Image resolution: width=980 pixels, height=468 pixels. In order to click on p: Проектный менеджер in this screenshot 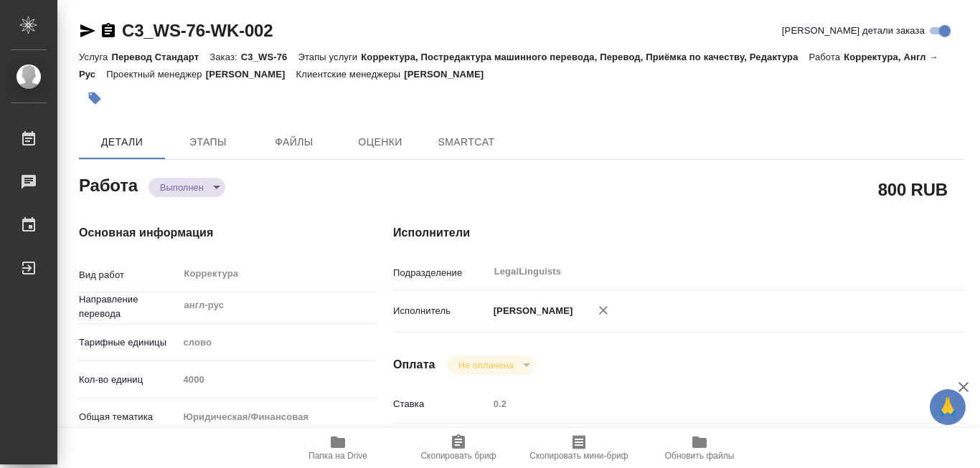, I will do `click(156, 73)`.